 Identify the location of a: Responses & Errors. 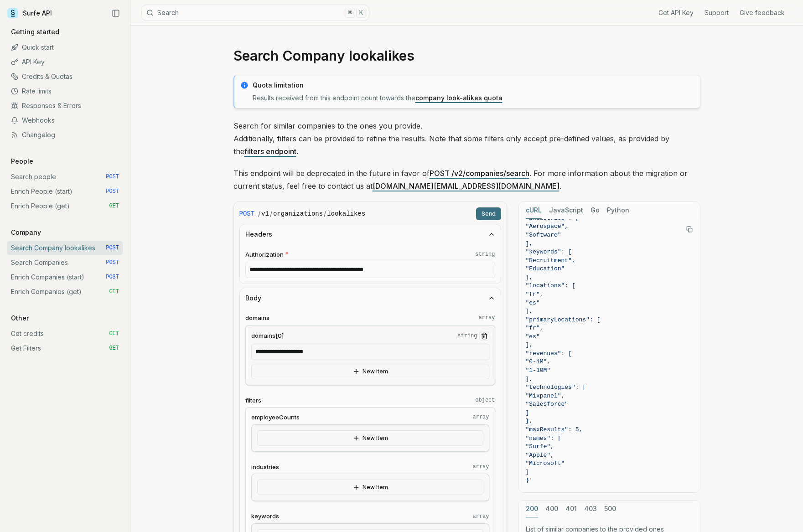
(65, 106).